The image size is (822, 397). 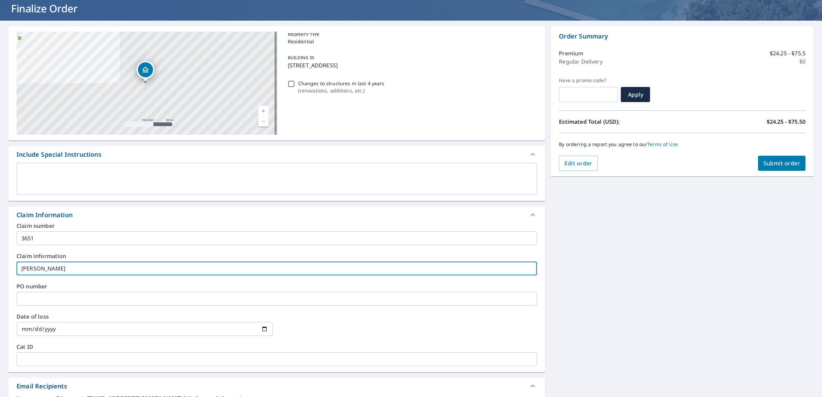 What do you see at coordinates (276, 256) in the screenshot?
I see `label: Claim information` at bounding box center [276, 256].